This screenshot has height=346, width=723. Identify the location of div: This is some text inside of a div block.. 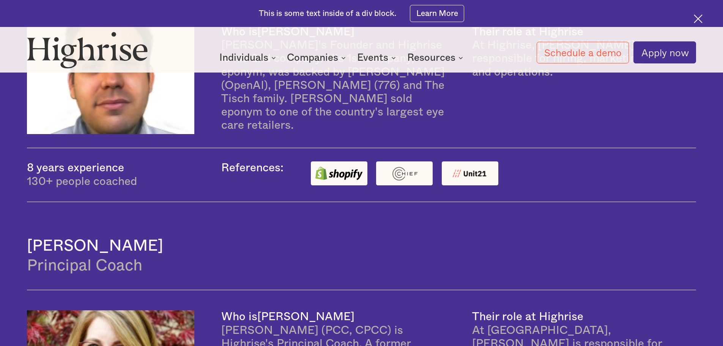
(327, 14).